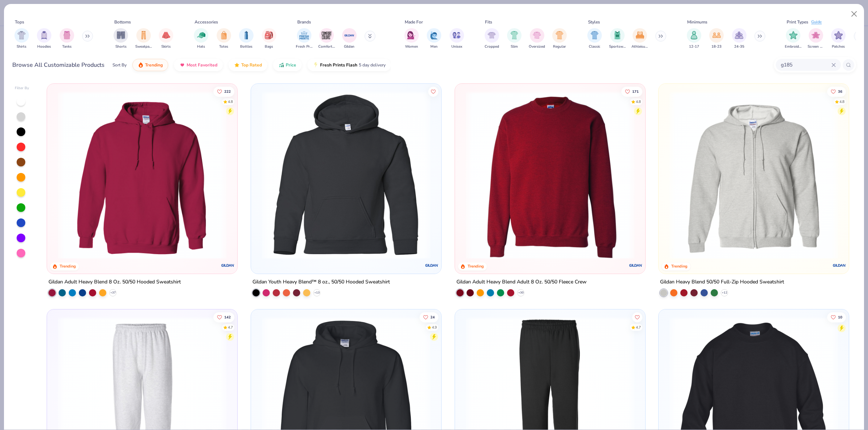  I want to click on div: Bottoms, so click(122, 22).